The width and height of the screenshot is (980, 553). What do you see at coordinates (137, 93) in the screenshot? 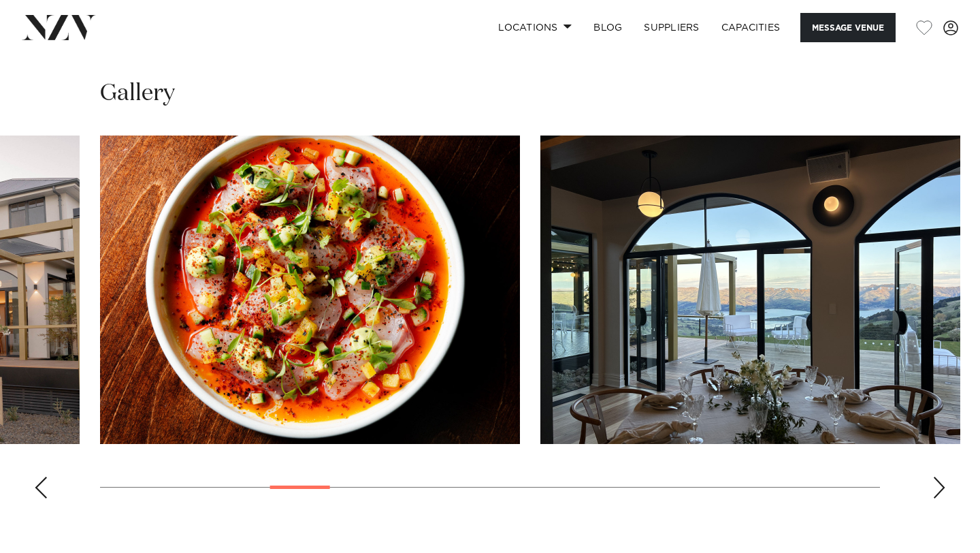
I see `h2: Gallery` at bounding box center [137, 93].